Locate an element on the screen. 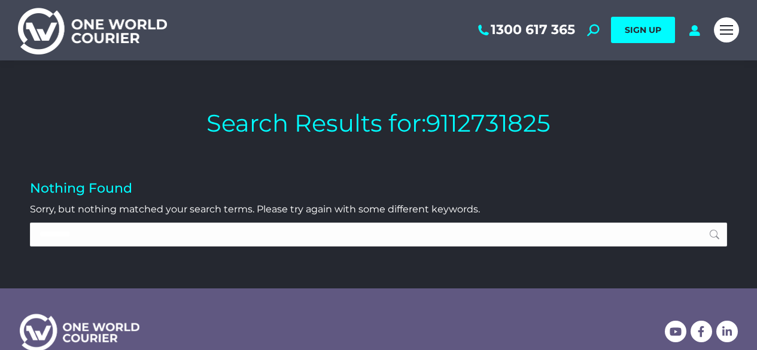  a: Mobile menu icon is located at coordinates (726, 30).